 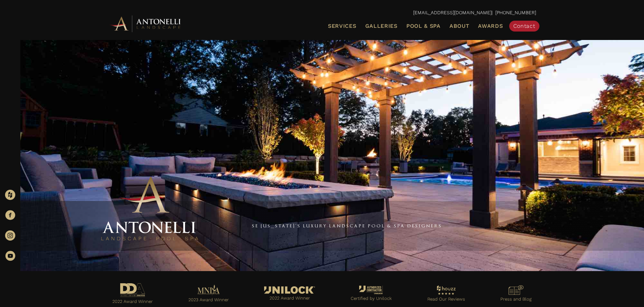 What do you see at coordinates (423, 26) in the screenshot?
I see `span: Pool & Spa` at bounding box center [423, 26].